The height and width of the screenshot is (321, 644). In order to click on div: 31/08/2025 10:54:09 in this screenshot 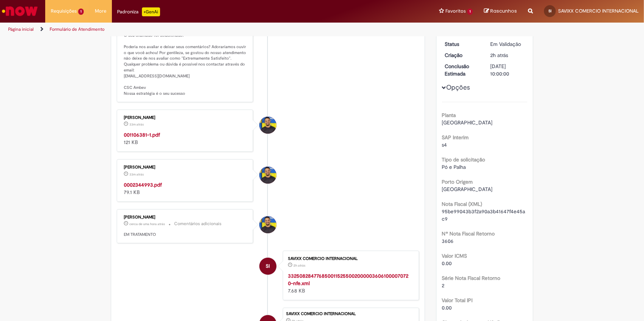, I will do `click(507, 55)`.